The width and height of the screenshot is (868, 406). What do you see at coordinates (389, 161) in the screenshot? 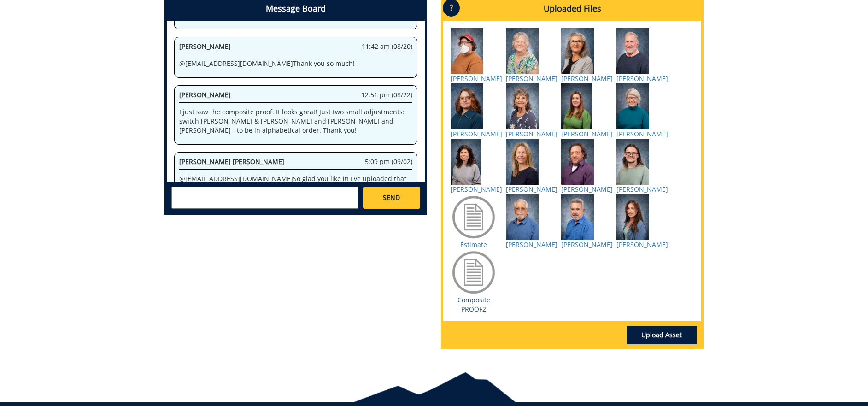
I see `span: 5:09 pm (09/02)` at bounding box center [389, 161].